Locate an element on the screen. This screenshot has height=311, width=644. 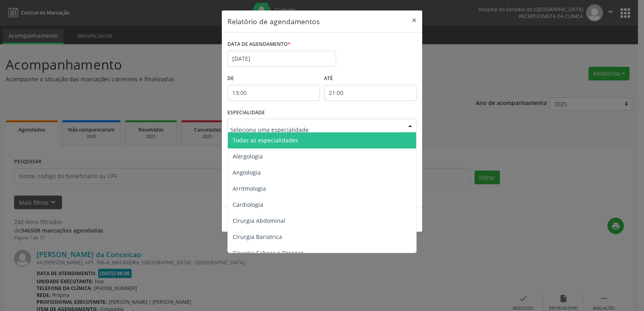
input: Selecione o horário final is located at coordinates (370, 93).